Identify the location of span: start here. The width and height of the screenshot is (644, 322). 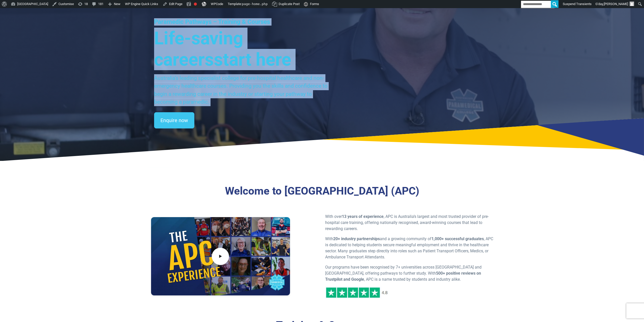
(253, 59).